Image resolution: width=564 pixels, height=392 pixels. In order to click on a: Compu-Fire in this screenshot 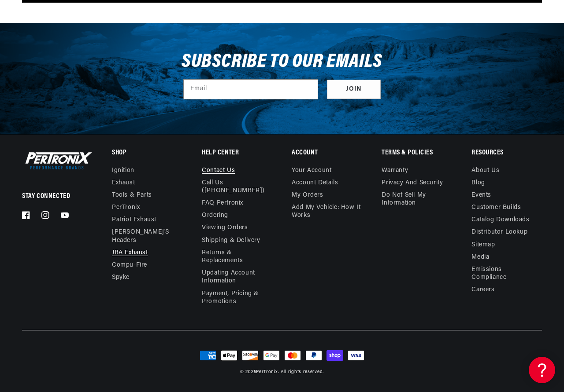, I will do `click(129, 265)`.